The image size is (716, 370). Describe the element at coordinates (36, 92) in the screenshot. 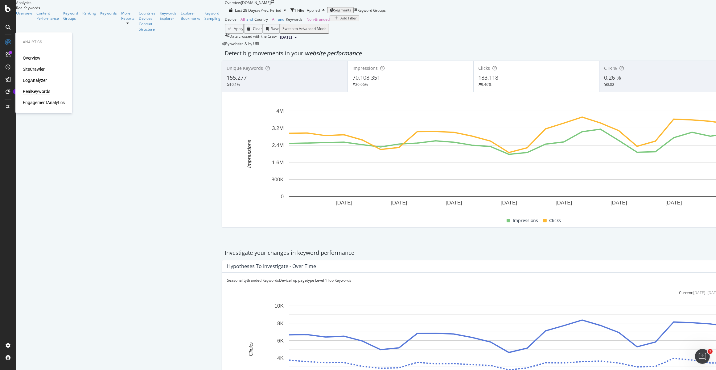

I see `a: RealKeywords` at that location.